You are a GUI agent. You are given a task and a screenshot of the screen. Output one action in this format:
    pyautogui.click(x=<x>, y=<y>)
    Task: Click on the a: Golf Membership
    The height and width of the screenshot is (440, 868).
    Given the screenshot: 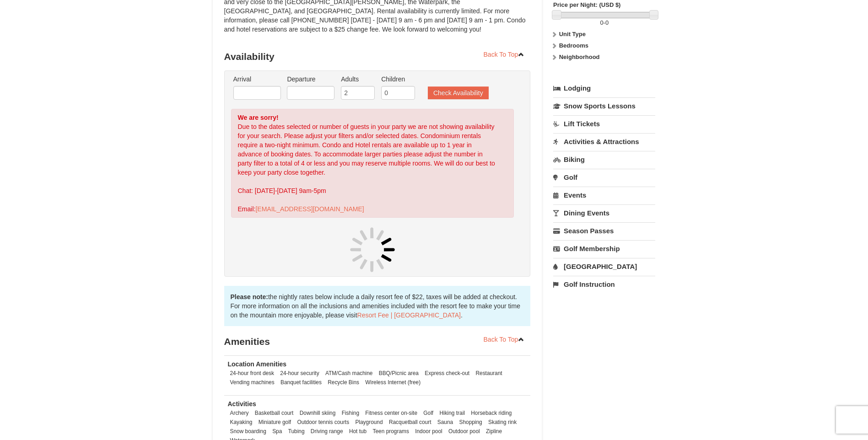 What is the action you would take?
    pyautogui.click(x=604, y=248)
    